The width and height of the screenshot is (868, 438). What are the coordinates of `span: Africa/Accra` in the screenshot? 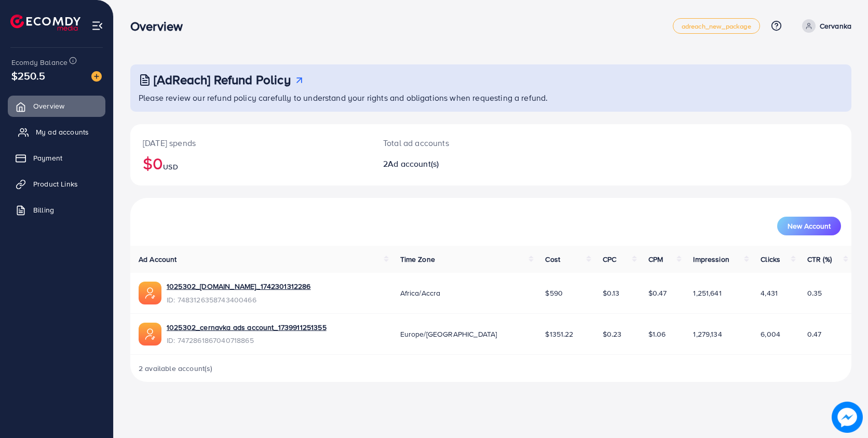 It's located at (420, 292).